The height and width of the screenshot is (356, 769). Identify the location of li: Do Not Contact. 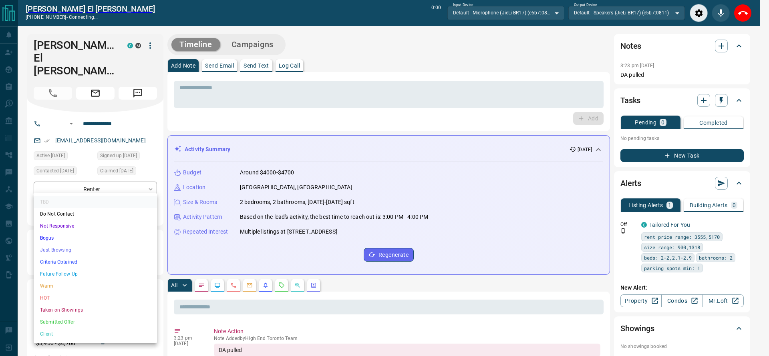
(95, 214).